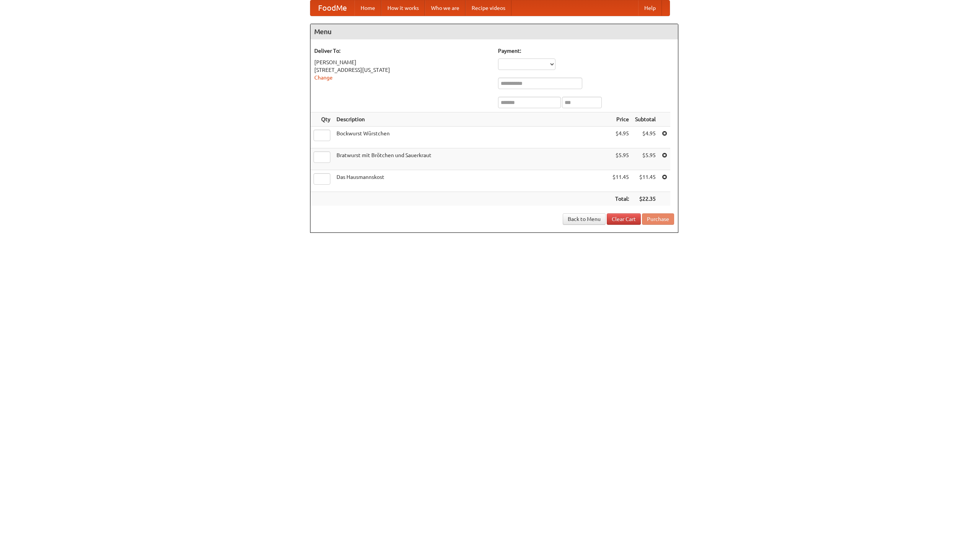 This screenshot has height=541, width=980. I want to click on td: Bratwurst mit Brötchen und Sauerkraut, so click(471, 159).